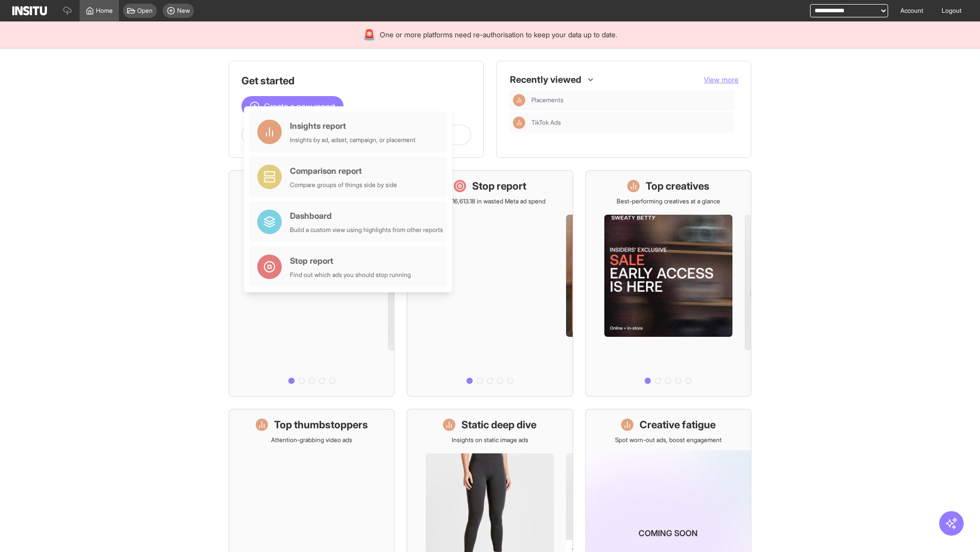 This screenshot has width=980, height=552. Describe the element at coordinates (311, 440) in the screenshot. I see `p: Attention-grabbing video ads` at that location.